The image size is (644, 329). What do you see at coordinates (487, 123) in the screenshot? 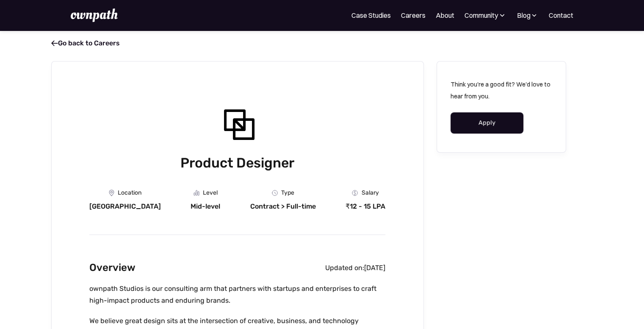
I see `a: Apply` at bounding box center [487, 123].